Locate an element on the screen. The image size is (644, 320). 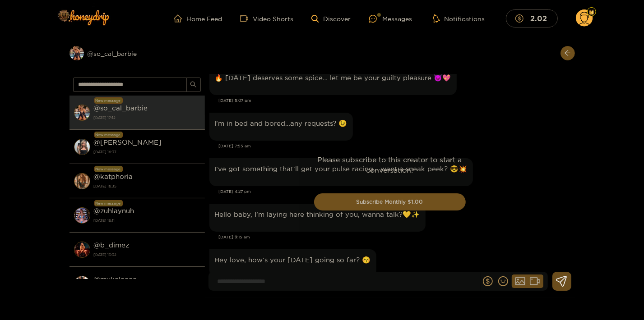
p: Please subscribe to this creator to start a conversation! is located at coordinates (390, 165).